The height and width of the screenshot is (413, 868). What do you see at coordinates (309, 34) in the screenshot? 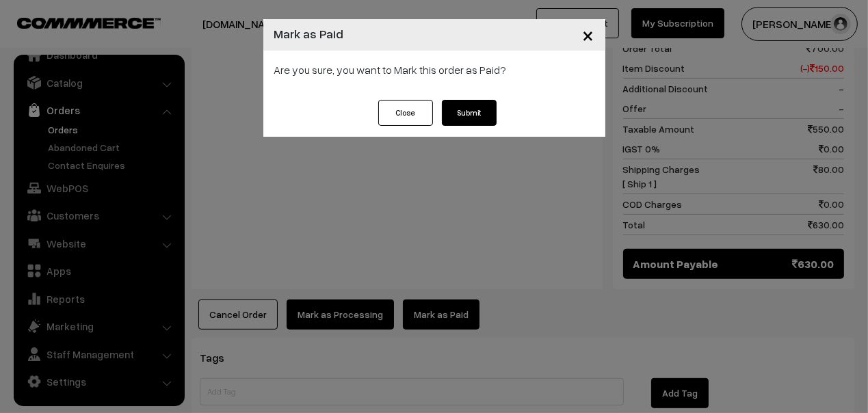
I see `h4: Mark as Paid` at bounding box center [309, 34].